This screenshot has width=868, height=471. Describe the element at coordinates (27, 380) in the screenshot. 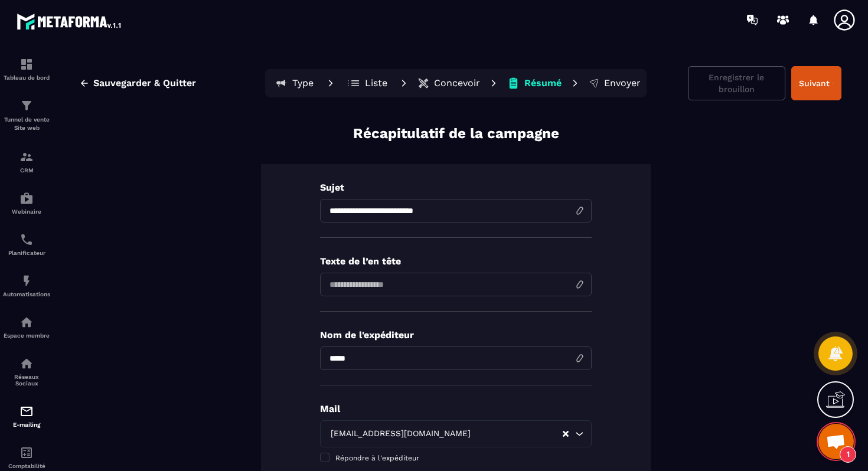

I see `p: Réseaux Sociaux` at that location.